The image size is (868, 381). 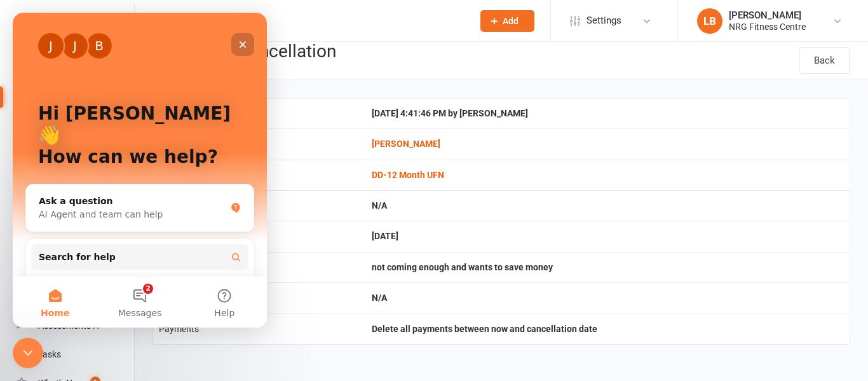 I want to click on a: DD-12 Month UFN, so click(x=408, y=175).